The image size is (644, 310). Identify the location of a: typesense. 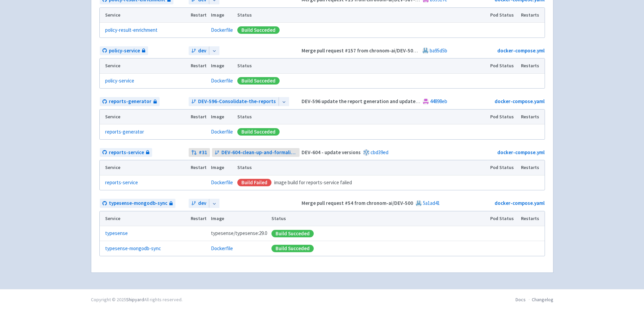
(117, 233).